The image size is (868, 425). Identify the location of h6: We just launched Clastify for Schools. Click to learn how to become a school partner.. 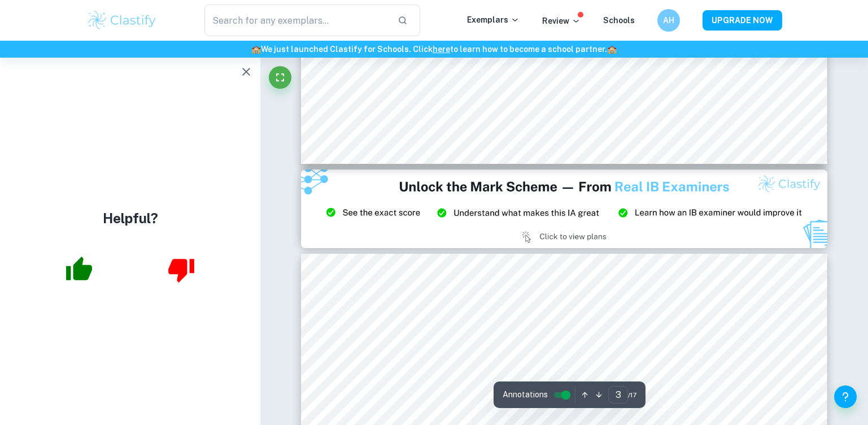
(434, 49).